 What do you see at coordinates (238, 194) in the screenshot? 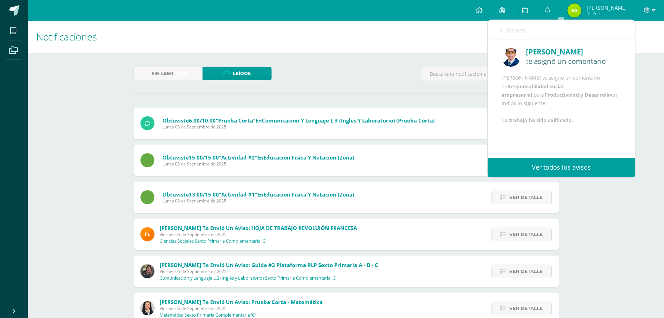
I see `span: "Actividad #1"` at bounding box center [238, 194].